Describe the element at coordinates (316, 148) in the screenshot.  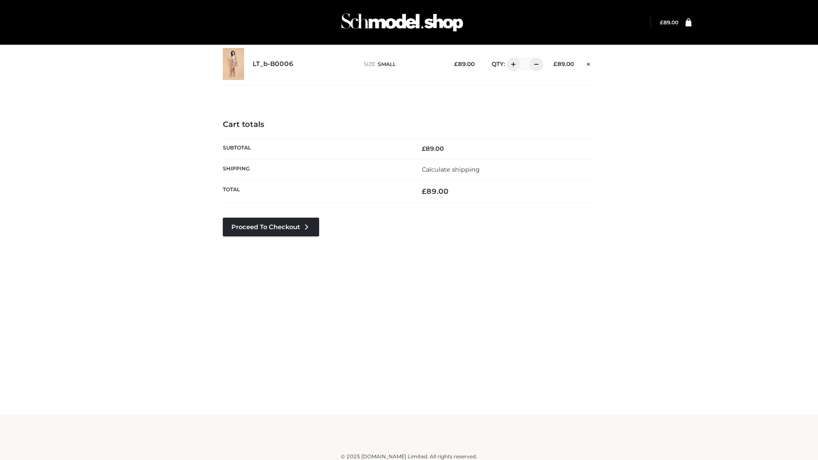
I see `th: Subtotal` at that location.